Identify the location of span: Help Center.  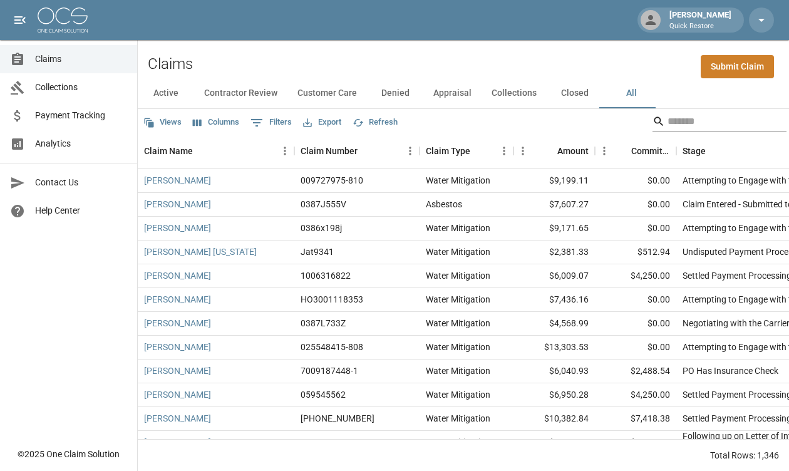
(81, 210).